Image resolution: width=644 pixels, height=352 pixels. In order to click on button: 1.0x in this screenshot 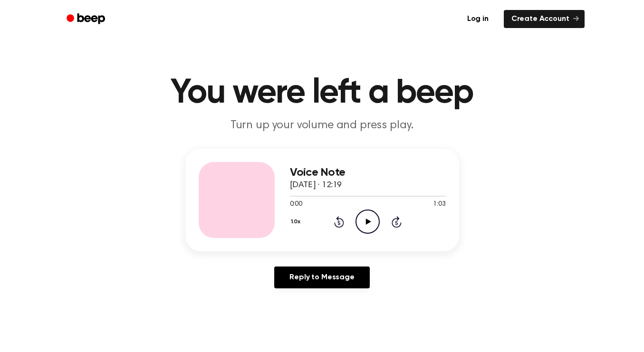, I will do `click(297, 222)`.